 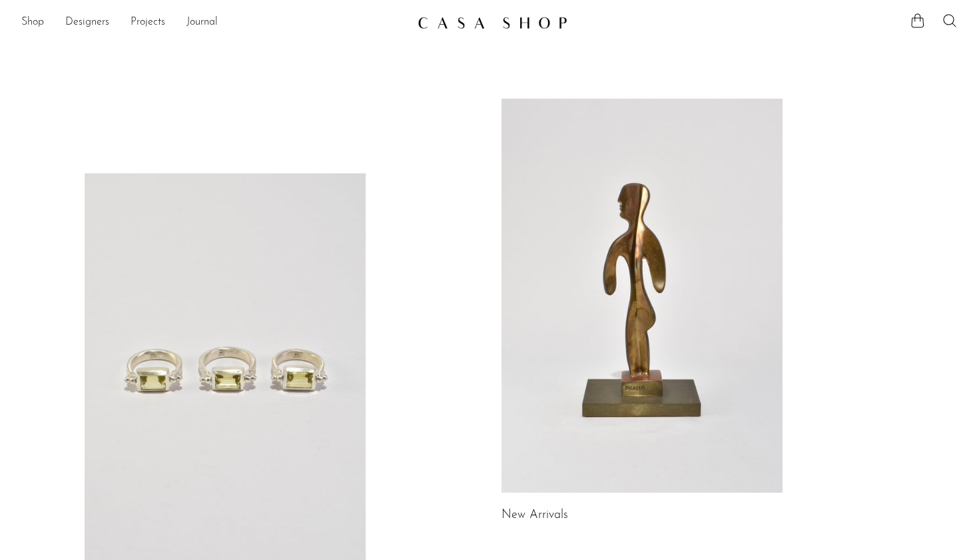 I want to click on a: Journal, so click(x=202, y=23).